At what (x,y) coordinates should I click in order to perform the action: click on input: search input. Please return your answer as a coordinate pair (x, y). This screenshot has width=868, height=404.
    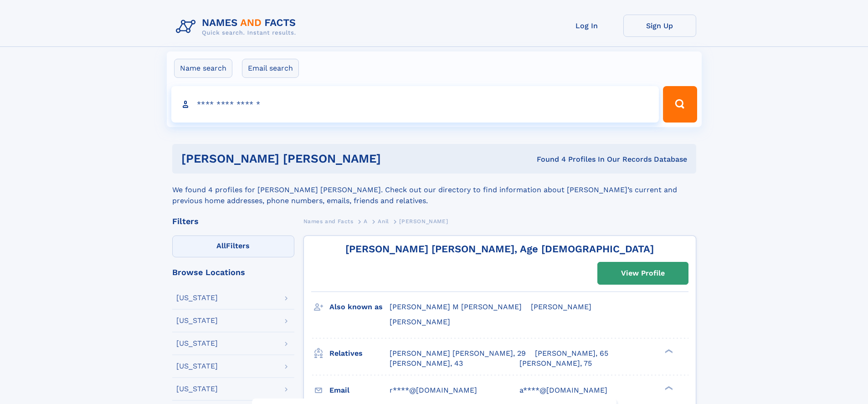
    Looking at the image, I should click on (415, 104).